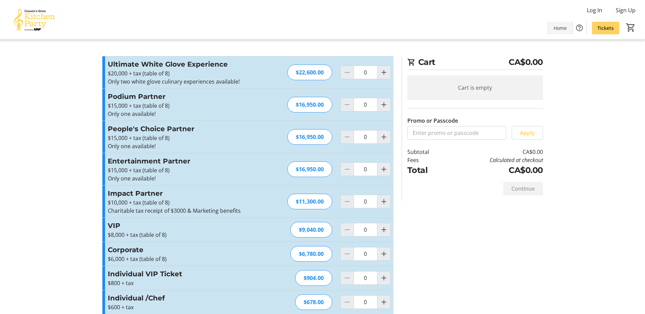  What do you see at coordinates (311, 254) in the screenshot?
I see `div: $6,780.00` at bounding box center [311, 254].